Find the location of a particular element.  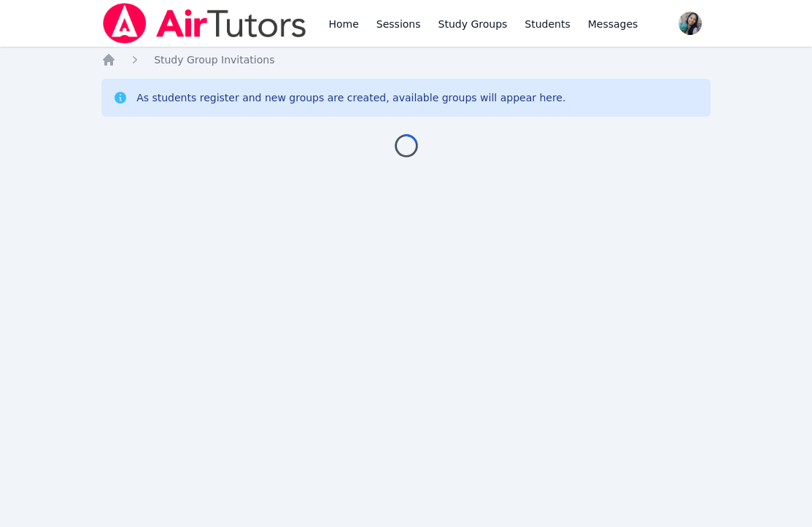

nav: Breadcrumb is located at coordinates (405, 60).